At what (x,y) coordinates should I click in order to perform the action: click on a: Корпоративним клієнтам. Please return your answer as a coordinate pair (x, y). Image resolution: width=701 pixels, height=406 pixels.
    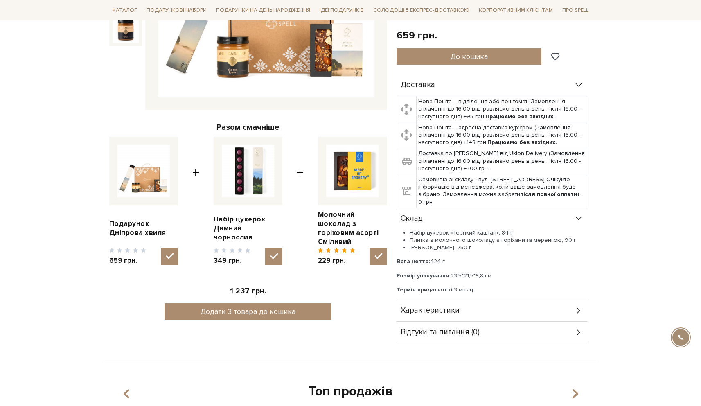
    Looking at the image, I should click on (516, 10).